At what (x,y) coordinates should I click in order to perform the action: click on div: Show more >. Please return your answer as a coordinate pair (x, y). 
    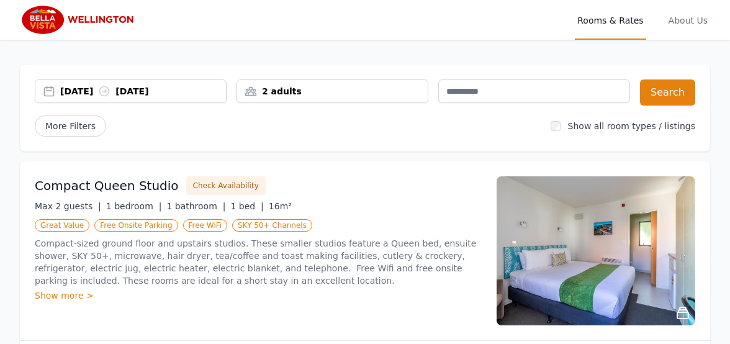
    Looking at the image, I should click on (258, 296).